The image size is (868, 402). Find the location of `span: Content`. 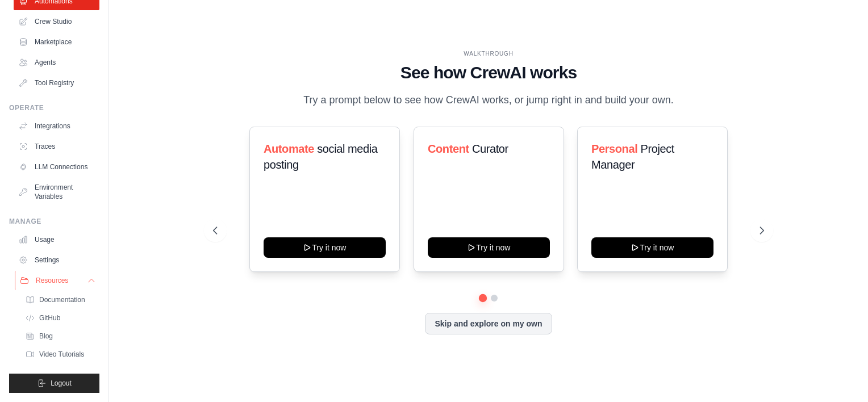

span: Content is located at coordinates (448, 149).